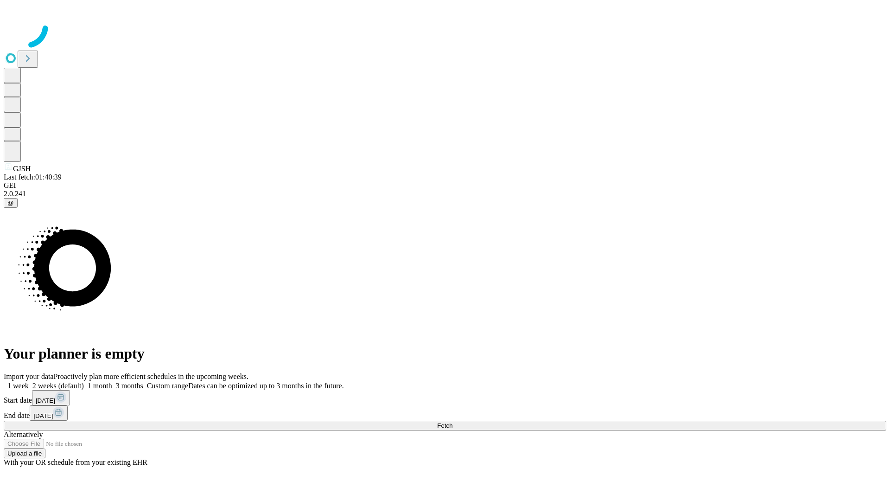 This screenshot has height=501, width=890. Describe the element at coordinates (32, 177) in the screenshot. I see `span: Last fetch: 01:40:39` at that location.